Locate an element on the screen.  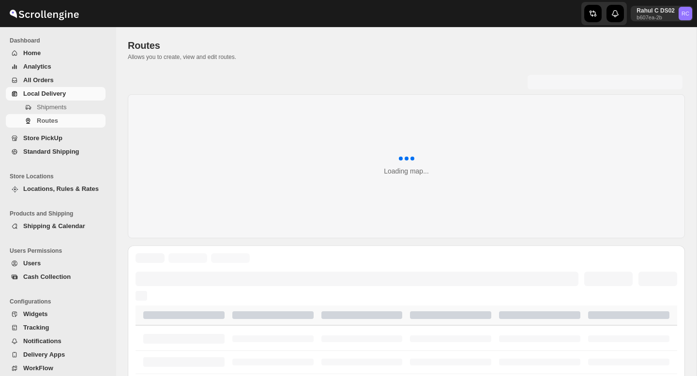
button: Notifications is located at coordinates (56, 342).